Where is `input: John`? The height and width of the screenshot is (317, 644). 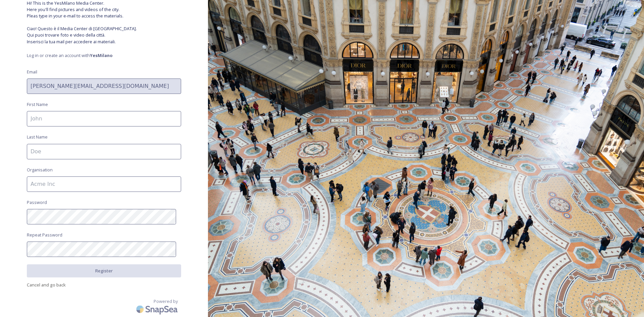 input: John is located at coordinates (104, 119).